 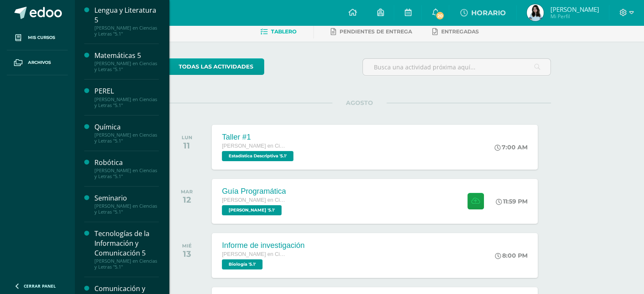 I want to click on div: 7:00 AM, so click(x=511, y=147).